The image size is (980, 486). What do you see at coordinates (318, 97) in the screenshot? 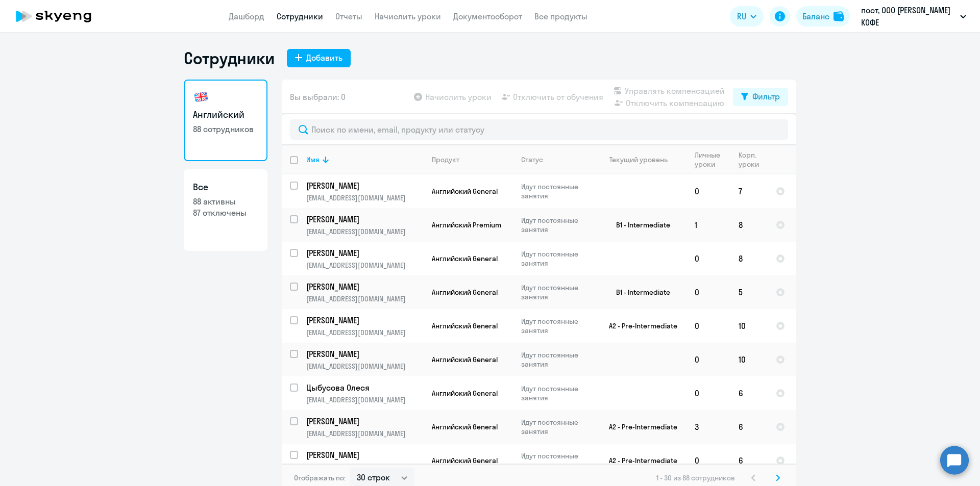
I see `span: Вы выбрали: 0` at bounding box center [318, 97].